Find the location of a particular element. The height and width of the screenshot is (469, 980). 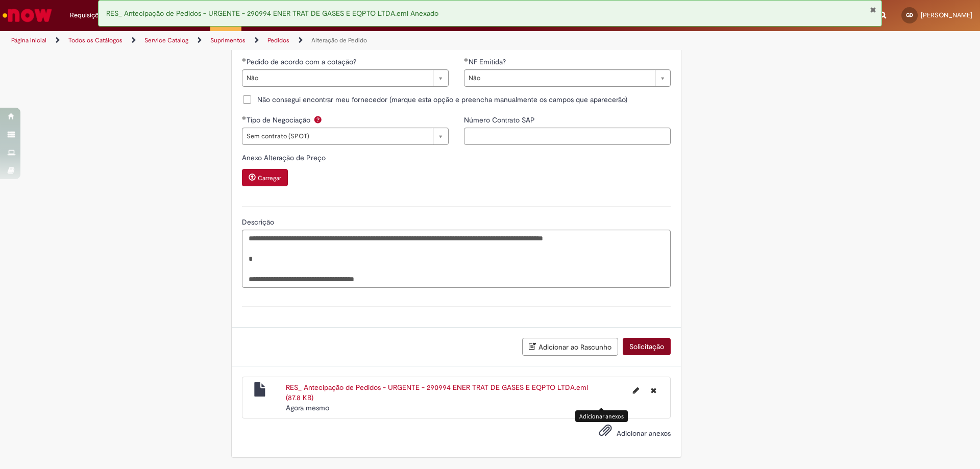

textarea: Descrição is located at coordinates (456, 258).